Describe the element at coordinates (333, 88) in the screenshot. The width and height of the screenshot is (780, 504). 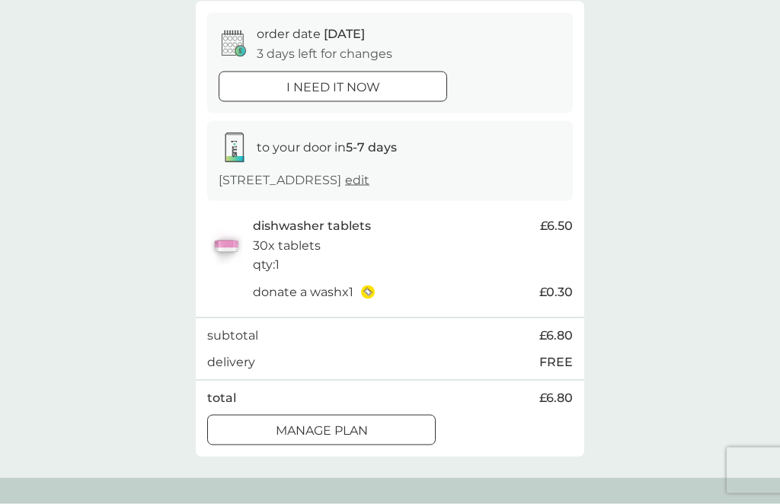
I see `p: i need it now` at that location.